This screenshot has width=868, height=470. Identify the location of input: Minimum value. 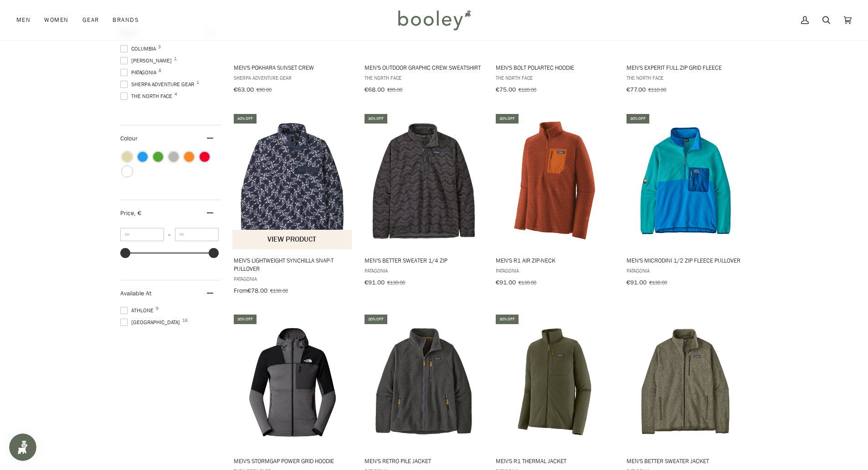
(142, 234).